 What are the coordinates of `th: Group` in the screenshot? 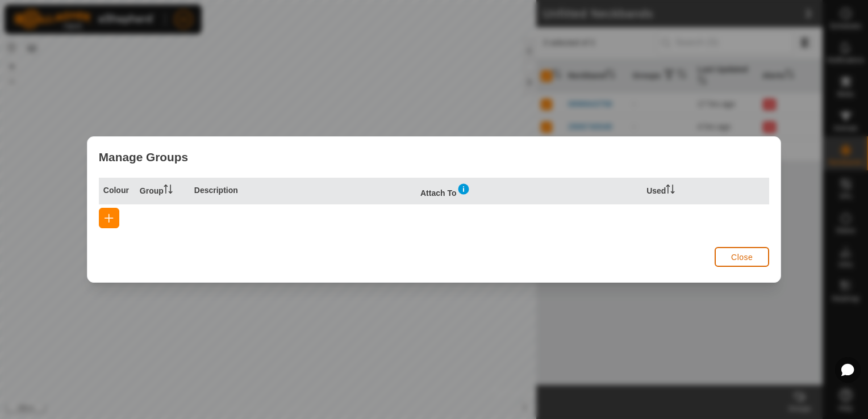 It's located at (163, 190).